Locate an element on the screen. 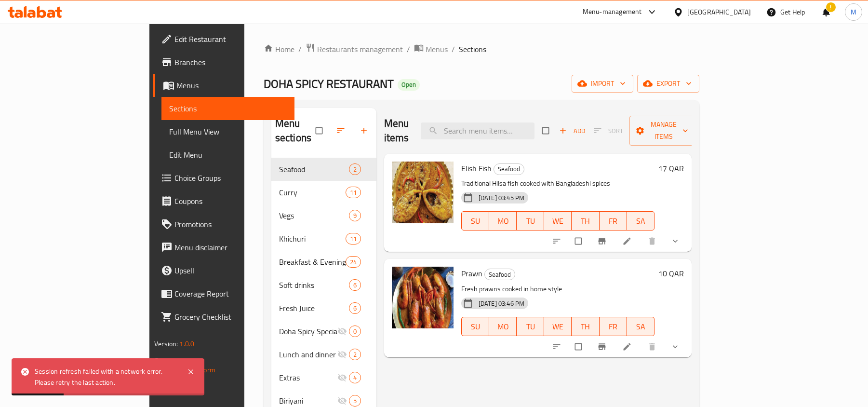 The image size is (868, 407). span: Vegs is located at coordinates (313, 216).